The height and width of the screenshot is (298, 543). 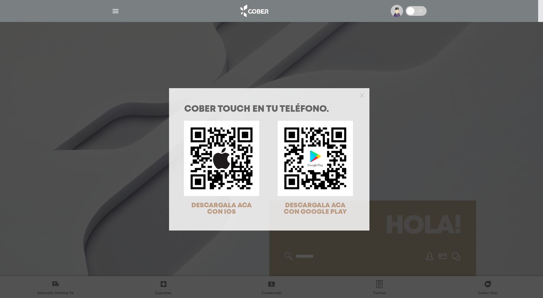 I want to click on h1: COBER TOUCH en tu teléfono., so click(x=269, y=110).